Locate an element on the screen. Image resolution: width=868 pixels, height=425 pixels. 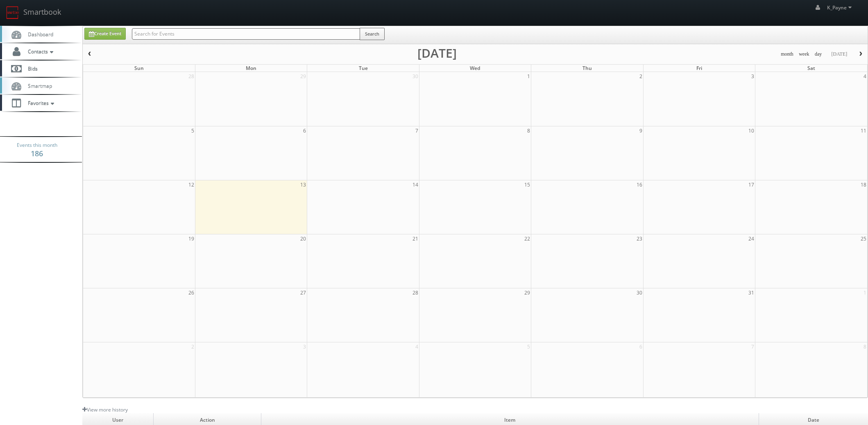
a: Create Event is located at coordinates (105, 34).